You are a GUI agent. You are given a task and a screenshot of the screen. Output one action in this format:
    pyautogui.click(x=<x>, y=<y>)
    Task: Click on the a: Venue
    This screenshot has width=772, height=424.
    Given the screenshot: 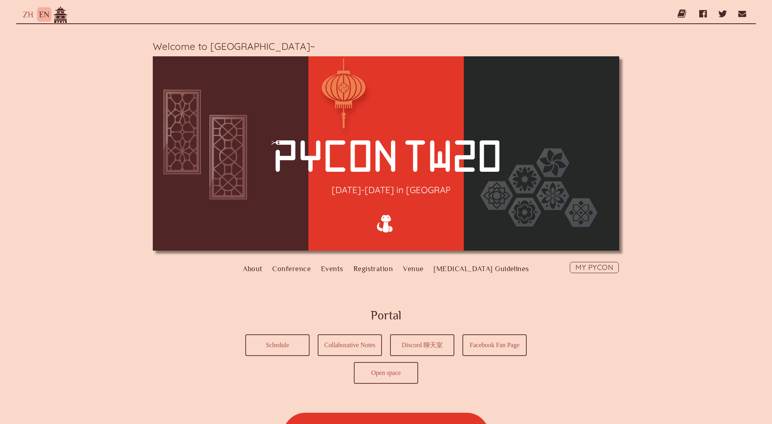 What is the action you would take?
    pyautogui.click(x=413, y=269)
    